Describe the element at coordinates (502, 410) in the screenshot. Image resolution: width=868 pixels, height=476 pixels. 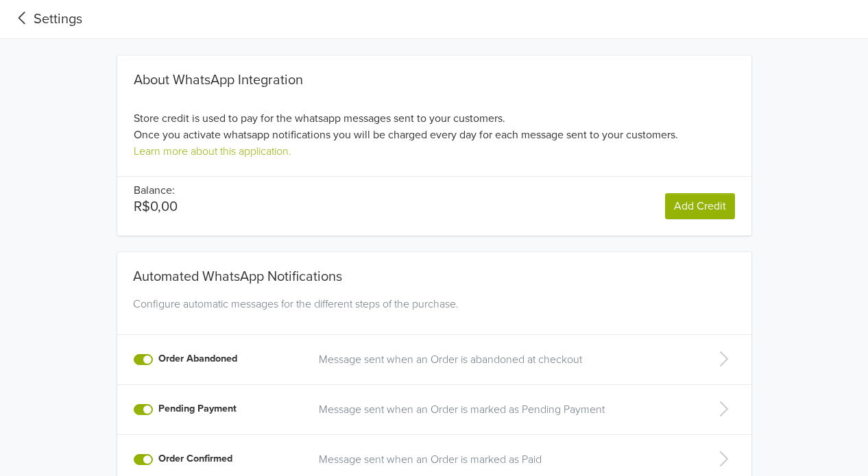
I see `a: Message sent when an Order is marked as Pending Payment` at that location.